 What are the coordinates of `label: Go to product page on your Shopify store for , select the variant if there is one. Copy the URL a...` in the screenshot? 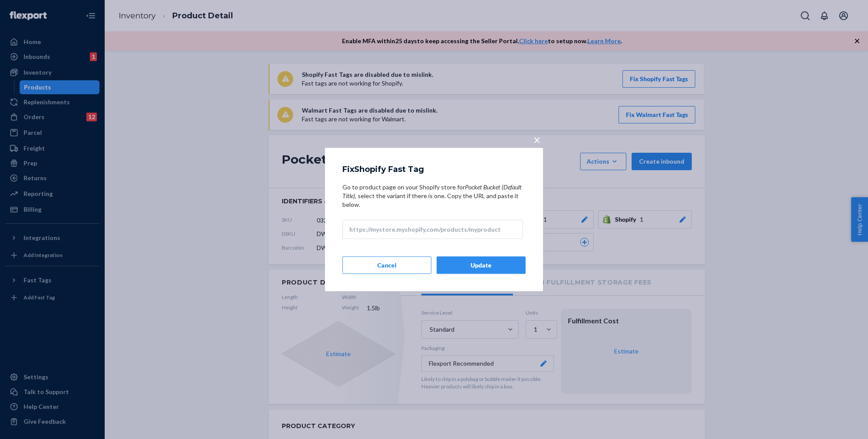 It's located at (434, 196).